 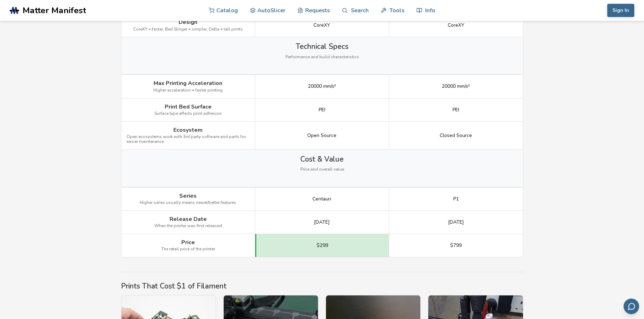 I want to click on button: Sign In, so click(x=621, y=10).